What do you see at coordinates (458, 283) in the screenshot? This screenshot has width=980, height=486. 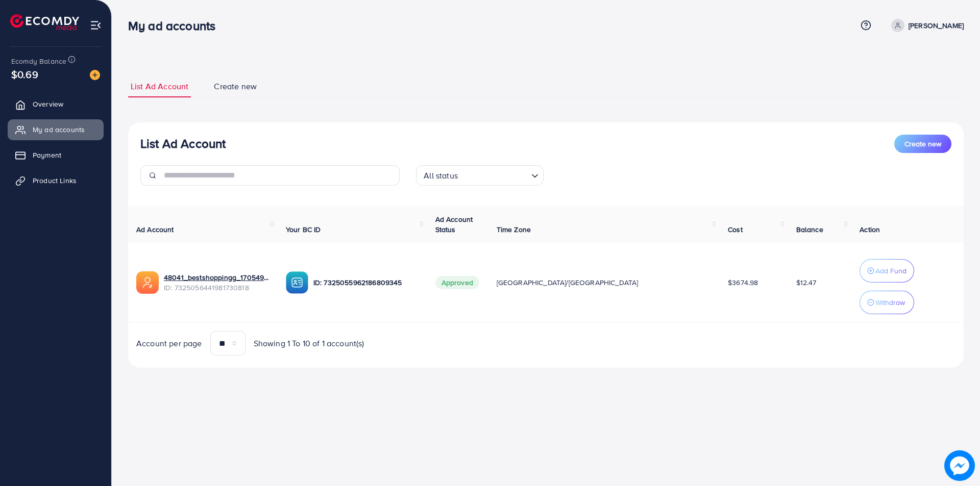 I see `span: Approved` at bounding box center [458, 283].